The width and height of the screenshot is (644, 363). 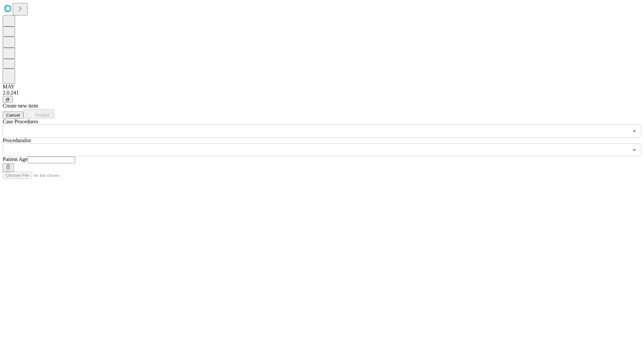 I want to click on button: Cancel, so click(x=13, y=115).